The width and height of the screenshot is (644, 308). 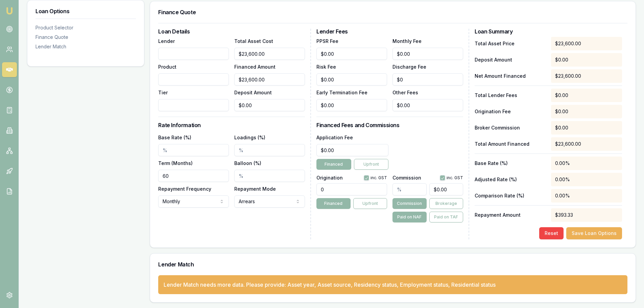 What do you see at coordinates (586, 215) in the screenshot?
I see `div: $393.33` at bounding box center [586, 215].